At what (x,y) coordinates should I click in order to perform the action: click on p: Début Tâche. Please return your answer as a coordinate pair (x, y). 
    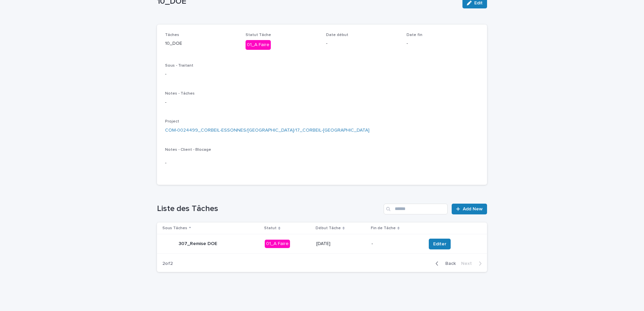
    Looking at the image, I should click on (328, 228).